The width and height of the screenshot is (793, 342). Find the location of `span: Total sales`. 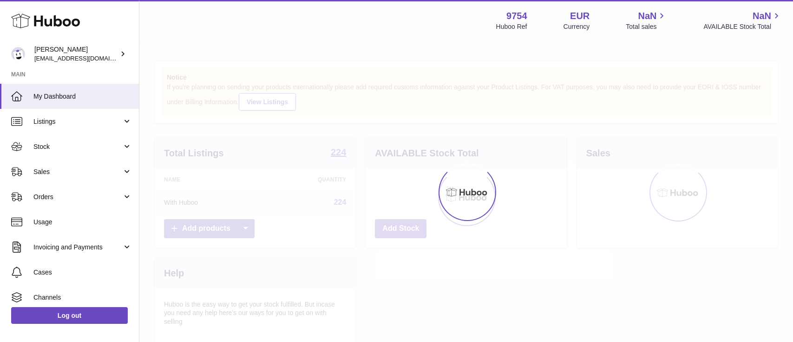

span: Total sales is located at coordinates (647, 26).